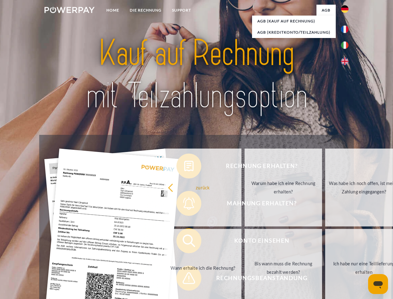 This screenshot has height=299, width=393. I want to click on a: Home, so click(113, 10).